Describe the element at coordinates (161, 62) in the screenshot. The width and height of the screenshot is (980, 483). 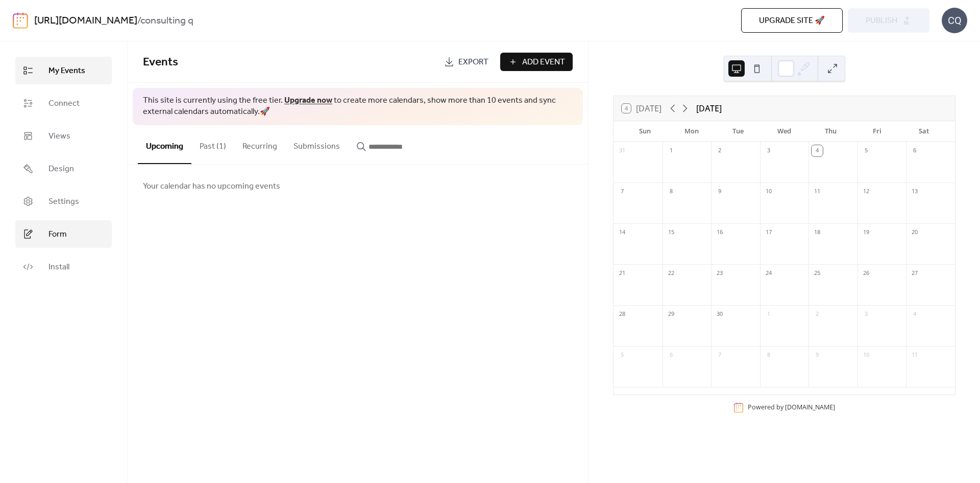
I see `span: Events` at that location.